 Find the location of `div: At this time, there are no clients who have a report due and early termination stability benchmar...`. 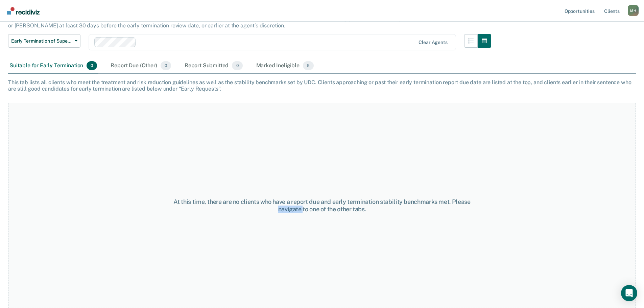

div: At this time, there are no clients who have a report due and early termination stability benchmar... is located at coordinates (322, 205).